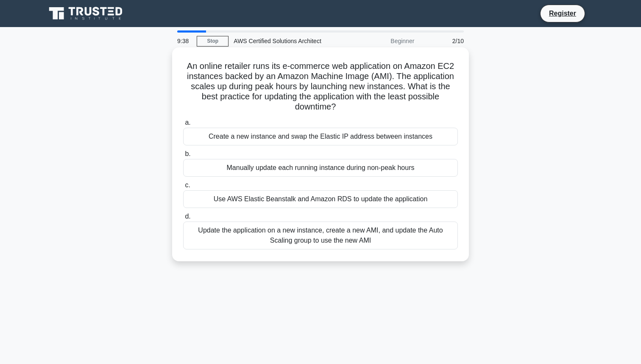 Image resolution: width=641 pixels, height=364 pixels. What do you see at coordinates (188, 154) in the screenshot?
I see `span: b.` at bounding box center [188, 154].